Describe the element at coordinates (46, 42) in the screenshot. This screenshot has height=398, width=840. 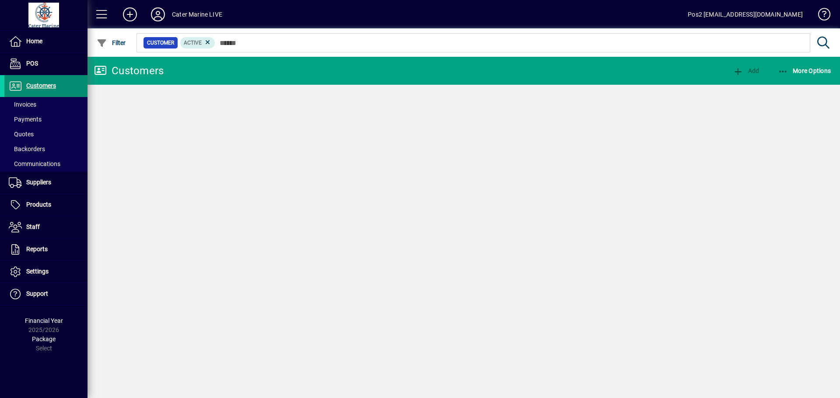
I see `a: Home` at that location.